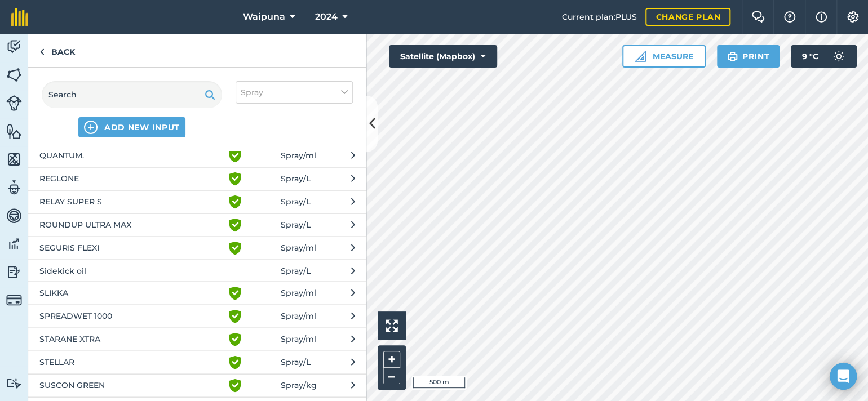  I want to click on span: Spray / kg, so click(299, 385).